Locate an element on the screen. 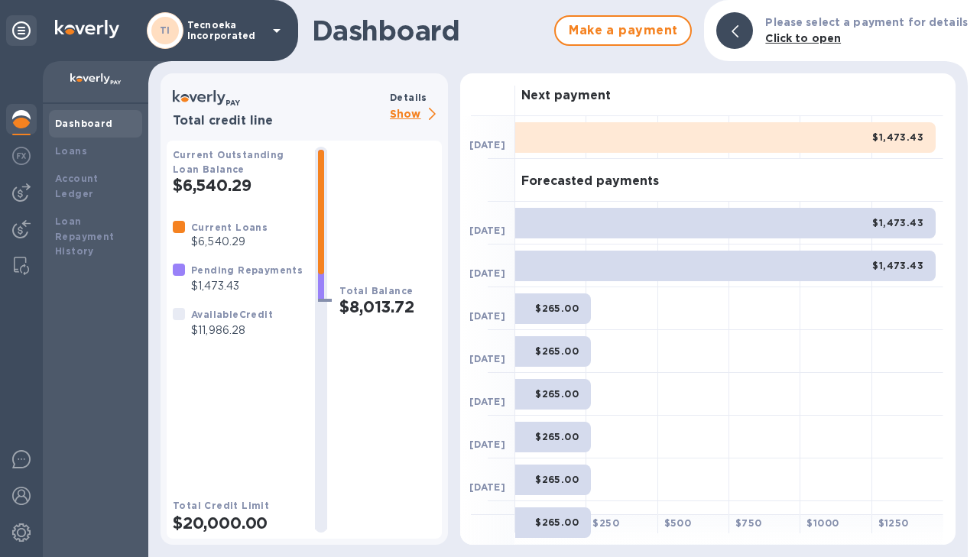  b: Current Loans is located at coordinates (230, 227).